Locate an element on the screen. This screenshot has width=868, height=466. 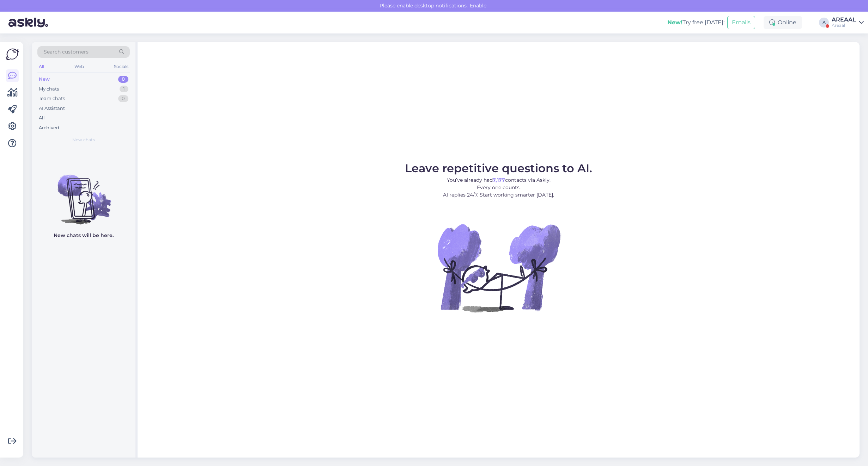
div: My chats is located at coordinates (48, 89).